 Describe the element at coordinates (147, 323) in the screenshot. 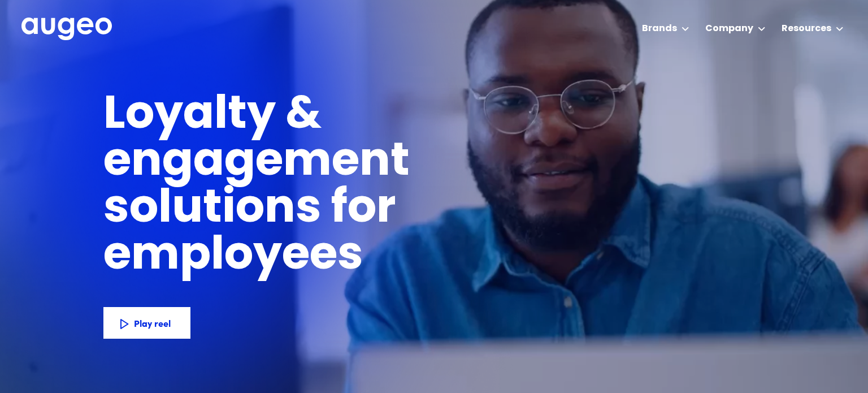

I see `a: Play reel` at that location.